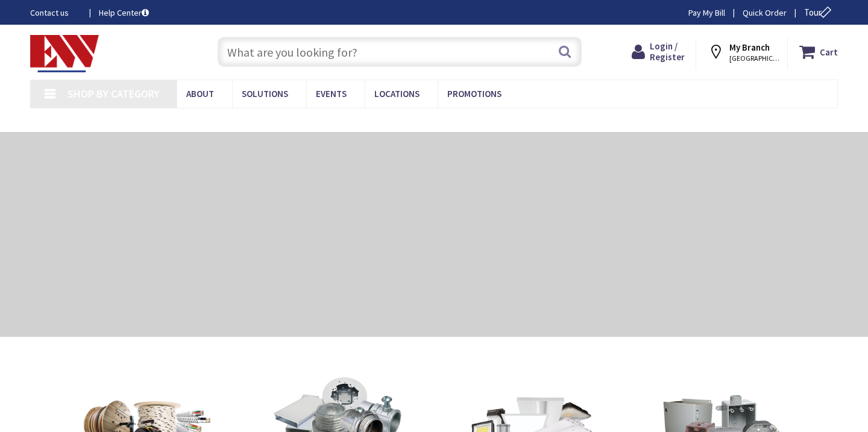 The width and height of the screenshot is (868, 432). Describe the element at coordinates (264, 93) in the screenshot. I see `span: Solutions` at that location.